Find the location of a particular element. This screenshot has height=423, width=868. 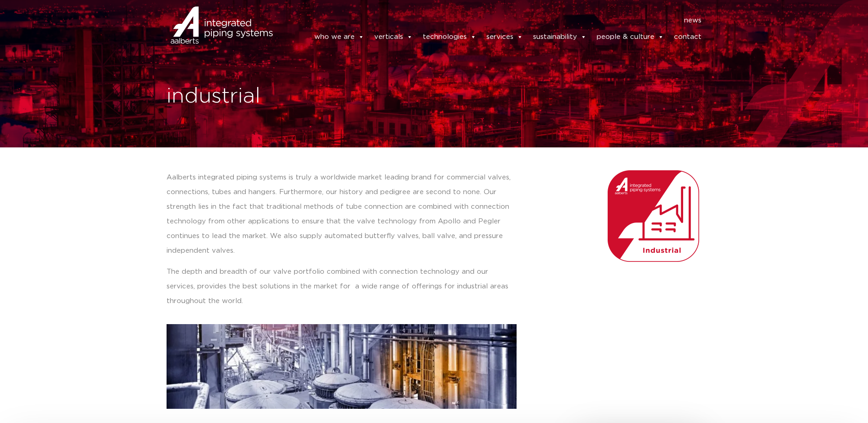

a: services is located at coordinates (505, 37).